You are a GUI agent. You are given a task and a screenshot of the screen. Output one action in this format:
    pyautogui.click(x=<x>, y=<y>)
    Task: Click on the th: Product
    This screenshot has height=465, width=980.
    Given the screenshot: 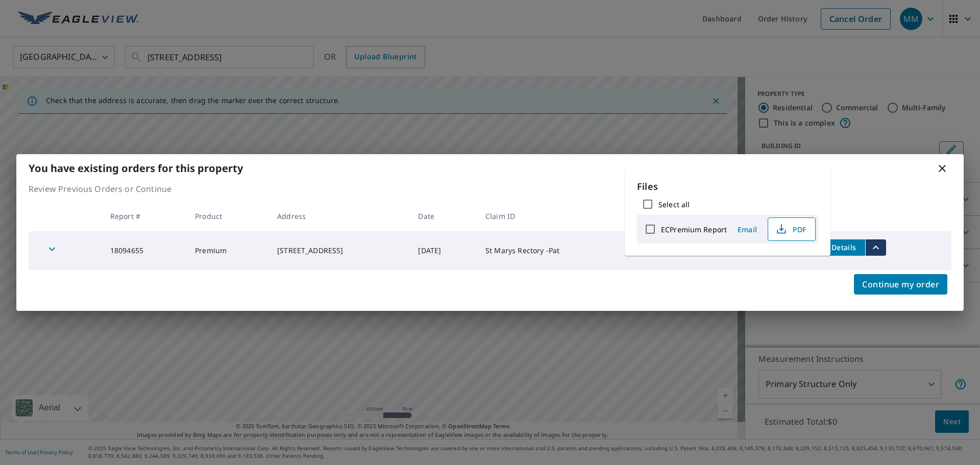 What is the action you would take?
    pyautogui.click(x=228, y=216)
    